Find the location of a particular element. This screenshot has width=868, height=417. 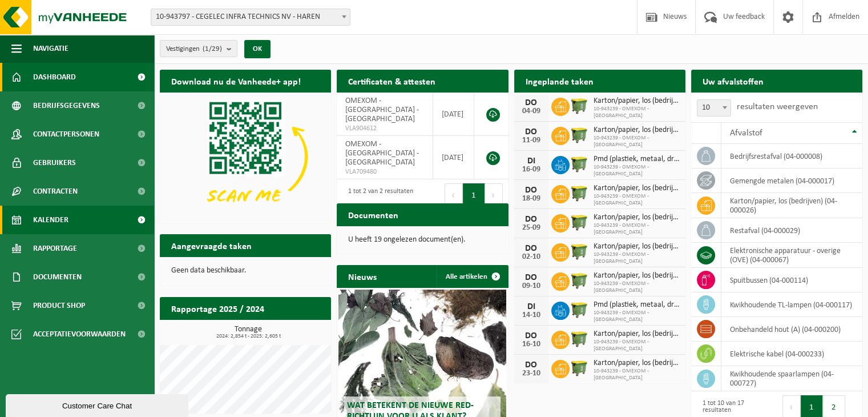

h2: Uw afvalstoffen is located at coordinates (733, 81).